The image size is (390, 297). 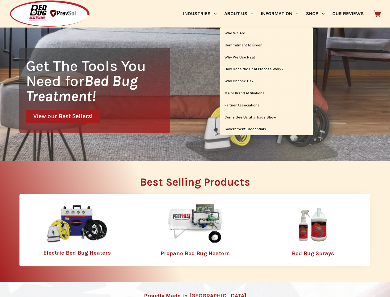 What do you see at coordinates (195, 253) in the screenshot?
I see `a: Propane Bed Bug Heaters` at bounding box center [195, 253].